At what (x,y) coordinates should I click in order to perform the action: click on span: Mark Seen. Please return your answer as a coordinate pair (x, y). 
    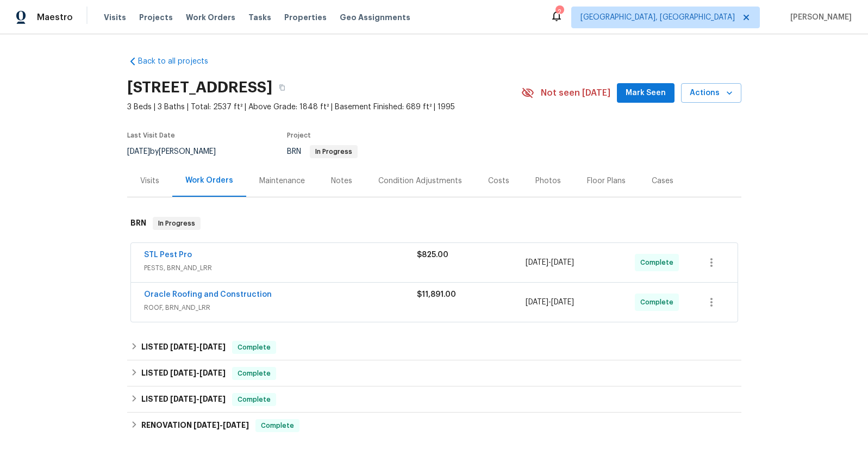
    Looking at the image, I should click on (646, 93).